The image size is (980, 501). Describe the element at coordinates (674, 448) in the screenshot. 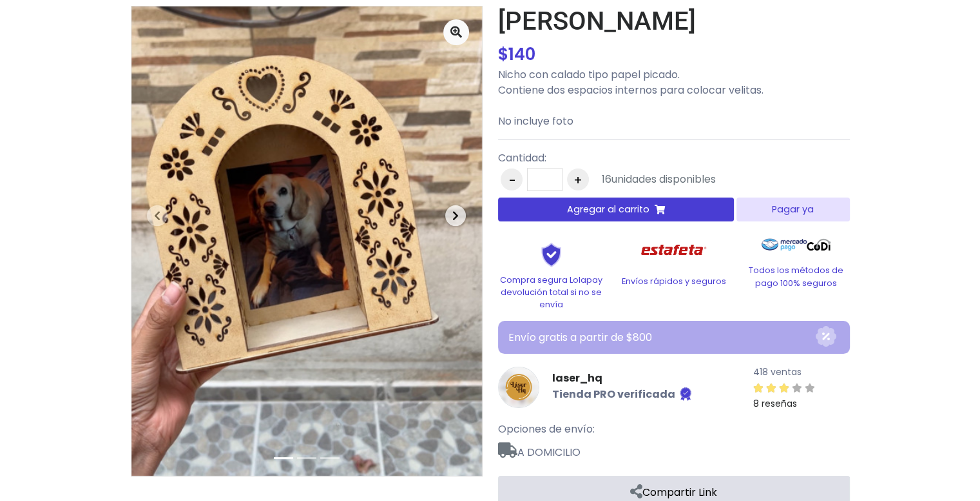

I see `span: A DOMICILIO` at that location.